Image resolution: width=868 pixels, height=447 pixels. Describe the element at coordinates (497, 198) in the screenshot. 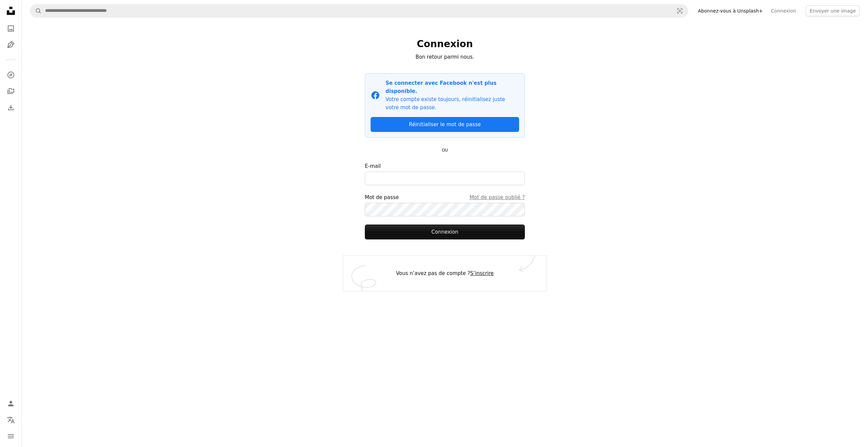

I see `a: Mot de passe oublié ?` at that location.